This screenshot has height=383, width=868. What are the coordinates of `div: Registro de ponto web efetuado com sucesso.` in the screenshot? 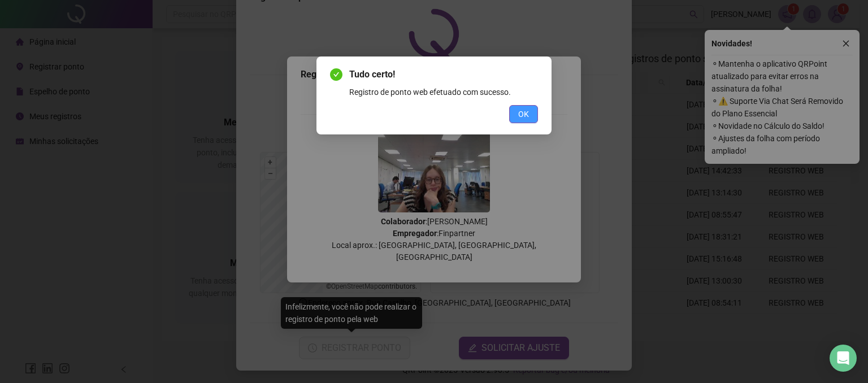 It's located at (444, 92).